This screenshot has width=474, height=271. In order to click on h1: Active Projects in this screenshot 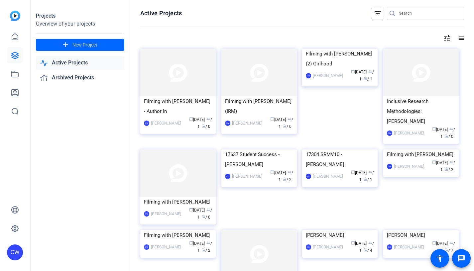, I will do `click(161, 13)`.